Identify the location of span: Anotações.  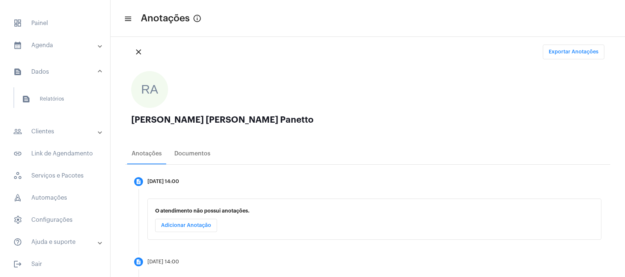
(165, 18).